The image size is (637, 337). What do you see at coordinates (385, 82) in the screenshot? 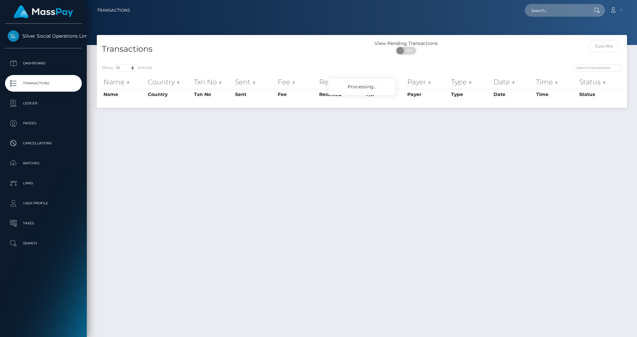
I see `th: F/X` at bounding box center [385, 82].